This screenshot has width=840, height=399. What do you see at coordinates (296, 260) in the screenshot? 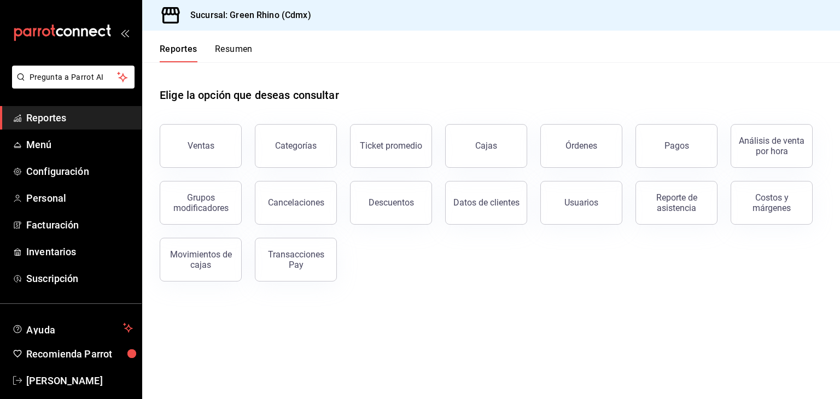
I see `div: Transacciones Pay` at bounding box center [296, 260].